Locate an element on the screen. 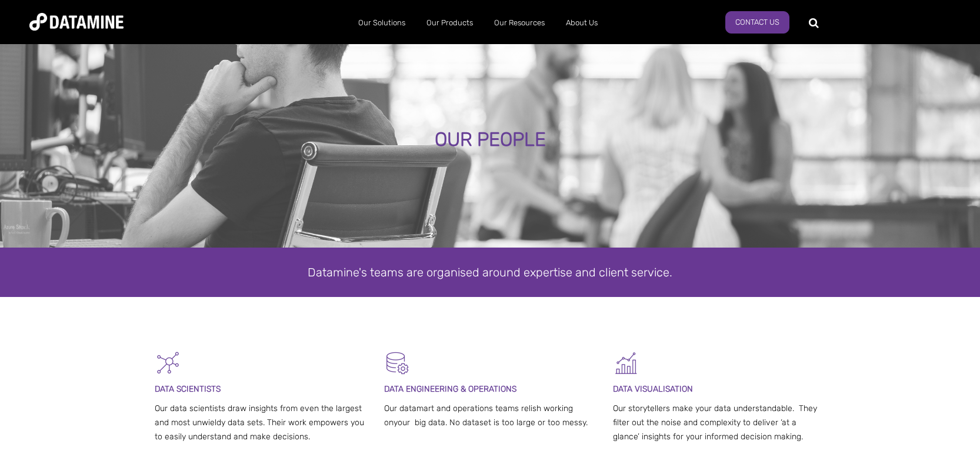 The image size is (980, 454). p: Our datamart and operations teams relish working onyour big data. No dataset is too large or too ... is located at coordinates (490, 415).